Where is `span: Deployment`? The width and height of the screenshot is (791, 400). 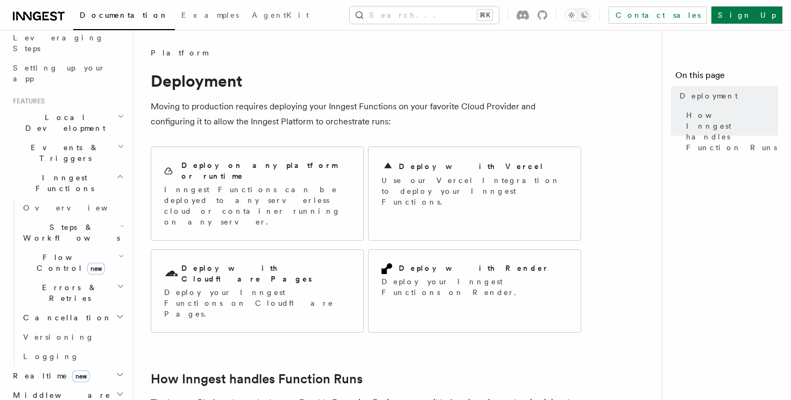
span: Deployment is located at coordinates (709, 96).